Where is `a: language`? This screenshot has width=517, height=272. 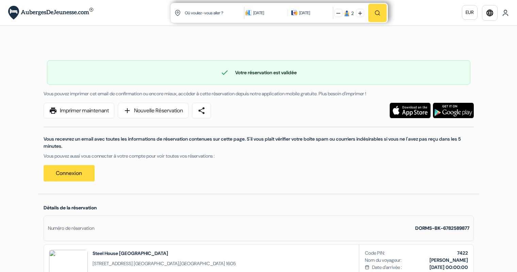 a: language is located at coordinates (489, 13).